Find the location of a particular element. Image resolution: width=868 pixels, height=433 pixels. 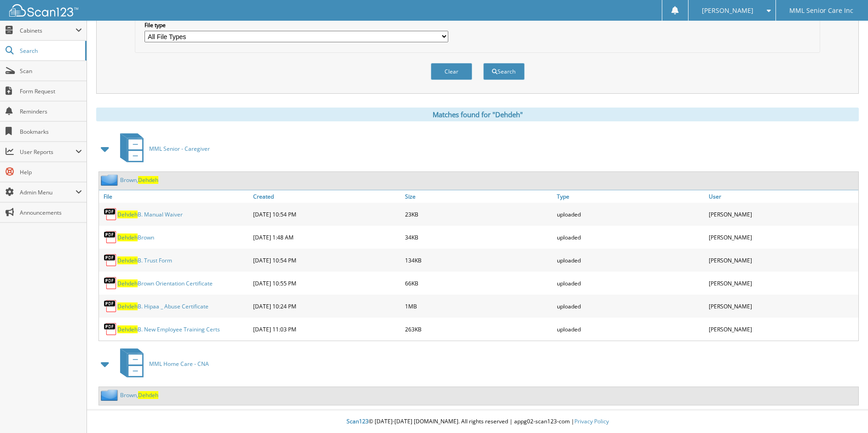

a: DehdehB. Manual Waiver is located at coordinates (150, 215).